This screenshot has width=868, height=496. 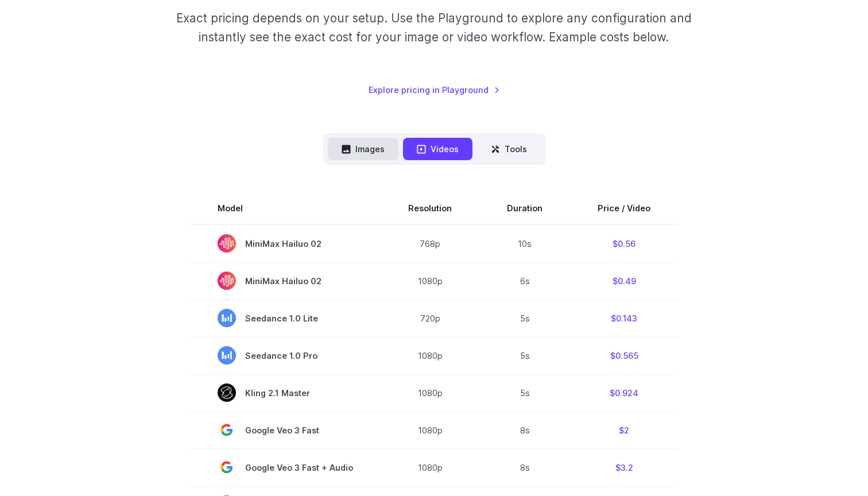 I want to click on td: $0.924, so click(x=624, y=392).